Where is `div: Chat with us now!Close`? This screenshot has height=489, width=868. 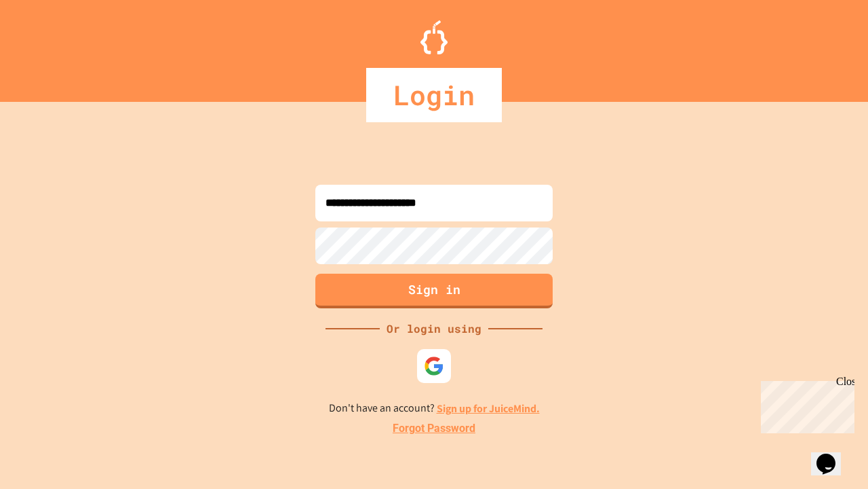
div: Chat with us now!Close is located at coordinates (50, 46).